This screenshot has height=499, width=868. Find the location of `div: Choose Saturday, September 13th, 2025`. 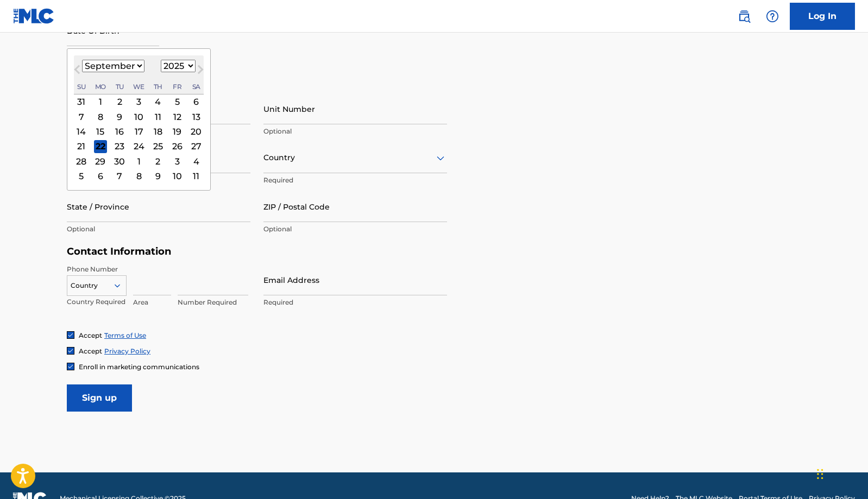

div: Choose Saturday, September 13th, 2025 is located at coordinates (196, 117).